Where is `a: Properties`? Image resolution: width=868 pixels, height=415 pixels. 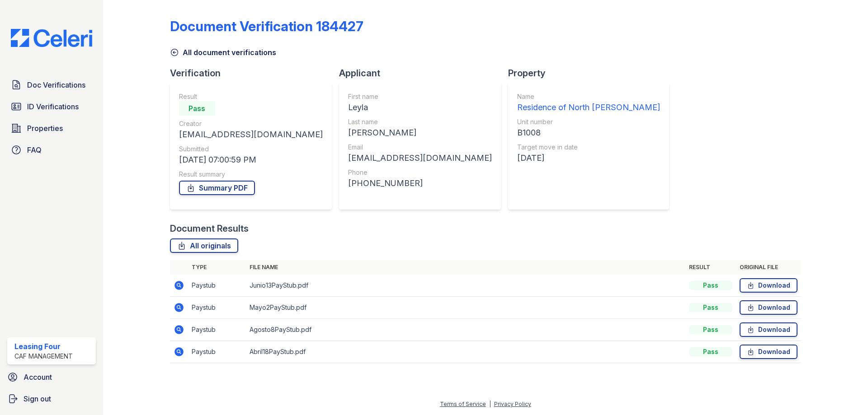
a: Properties is located at coordinates (52, 129).